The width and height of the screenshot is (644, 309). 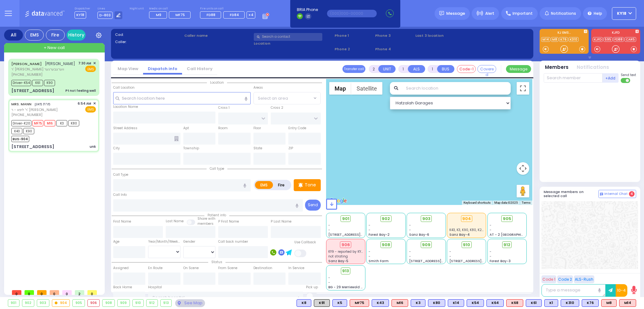 I want to click on span: BRIA Phone, so click(x=307, y=10).